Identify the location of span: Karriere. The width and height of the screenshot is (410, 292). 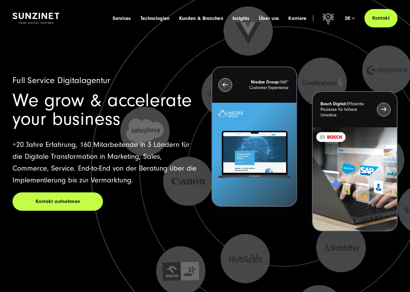
(297, 18).